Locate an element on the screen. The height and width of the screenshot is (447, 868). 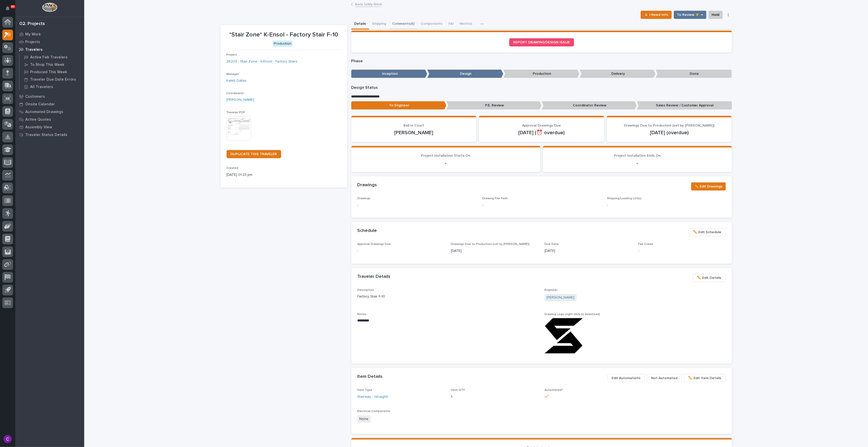
p: To Engineer is located at coordinates (399, 105).